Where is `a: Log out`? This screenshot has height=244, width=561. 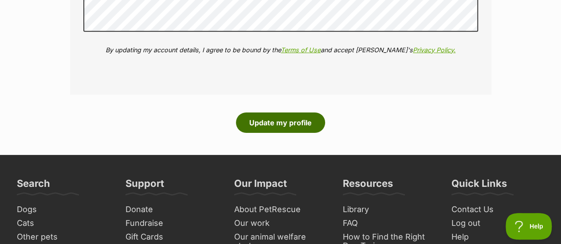 a: Log out is located at coordinates (497, 223).